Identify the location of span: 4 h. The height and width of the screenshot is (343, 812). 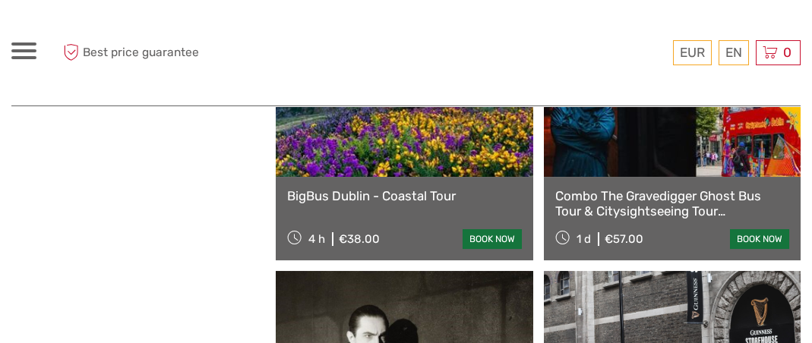
(317, 239).